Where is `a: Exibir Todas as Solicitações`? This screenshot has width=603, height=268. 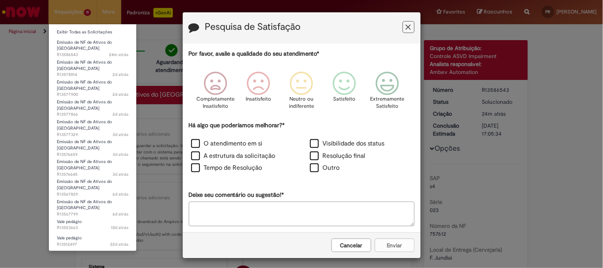 a: Exibir Todas as Solicitações is located at coordinates (93, 32).